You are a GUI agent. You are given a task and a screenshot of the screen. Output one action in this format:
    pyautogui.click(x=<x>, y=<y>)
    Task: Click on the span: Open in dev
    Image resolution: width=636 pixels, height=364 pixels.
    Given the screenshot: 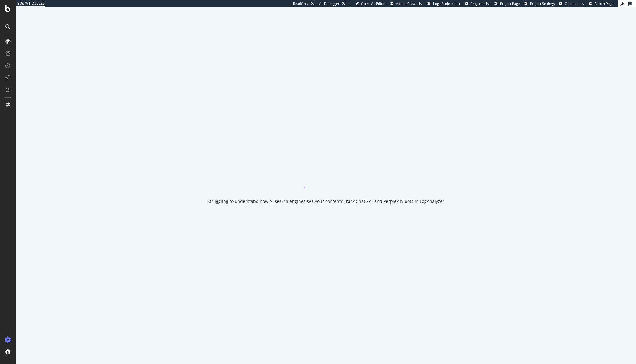 What is the action you would take?
    pyautogui.click(x=575, y=3)
    